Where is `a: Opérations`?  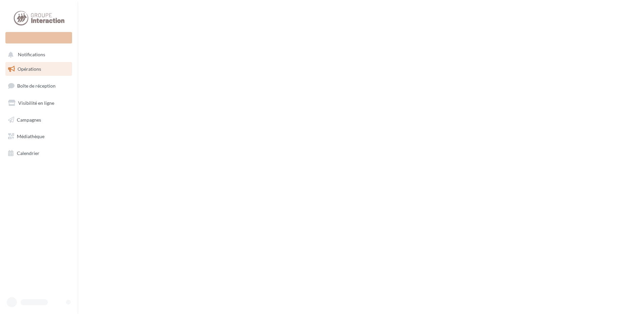 a: Opérations is located at coordinates (39, 69).